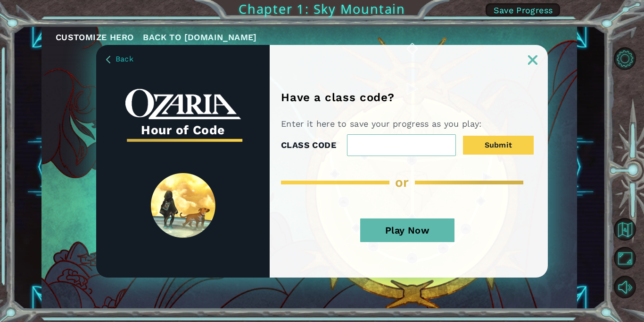 Image resolution: width=644 pixels, height=322 pixels. I want to click on button: Play Now, so click(408, 230).